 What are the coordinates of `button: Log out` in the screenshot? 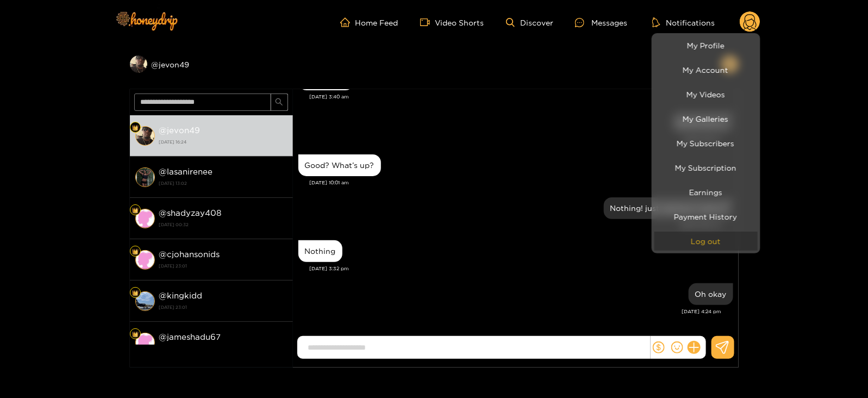 It's located at (706, 241).